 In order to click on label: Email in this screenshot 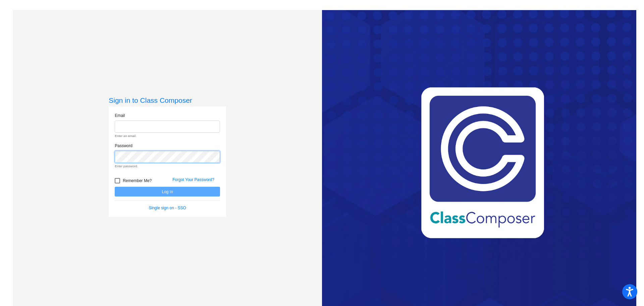, I will do `click(120, 115)`.